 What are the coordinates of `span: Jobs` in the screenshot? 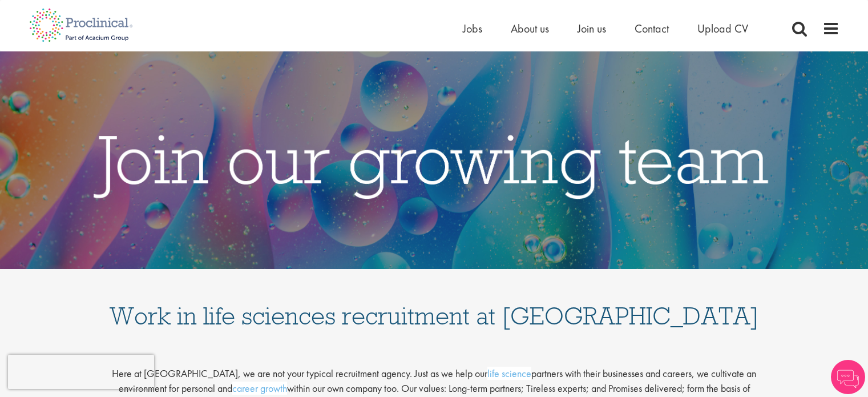 It's located at (473, 28).